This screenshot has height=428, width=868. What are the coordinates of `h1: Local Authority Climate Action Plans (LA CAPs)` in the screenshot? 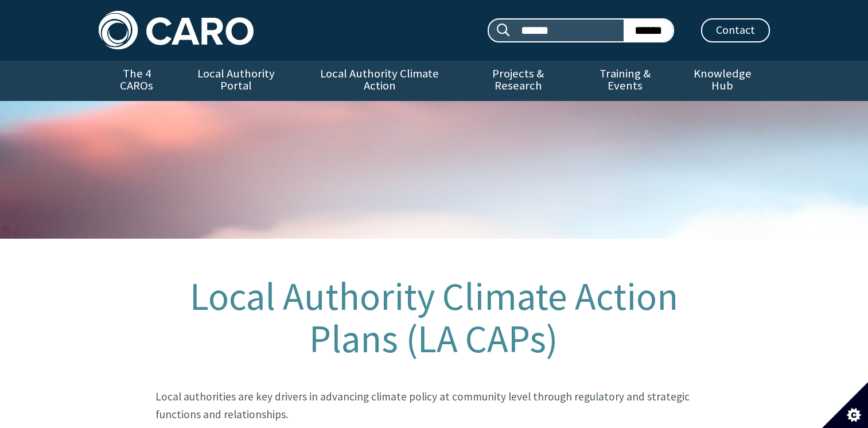 It's located at (434, 318).